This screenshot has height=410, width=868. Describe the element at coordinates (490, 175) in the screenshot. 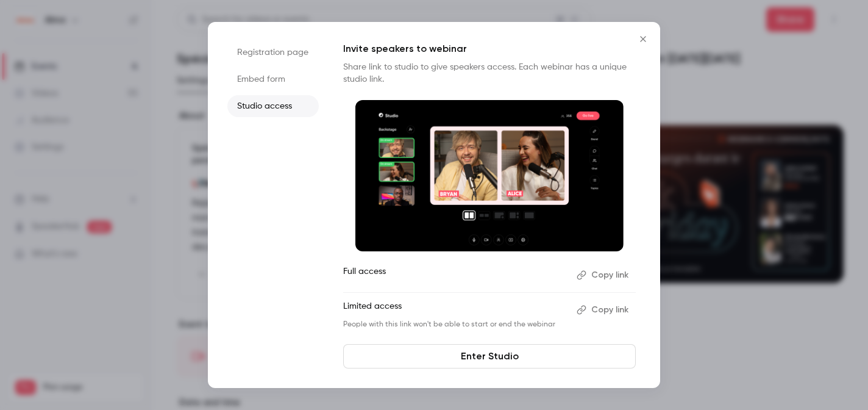

I see `img: Invite speakers to webinar` at that location.